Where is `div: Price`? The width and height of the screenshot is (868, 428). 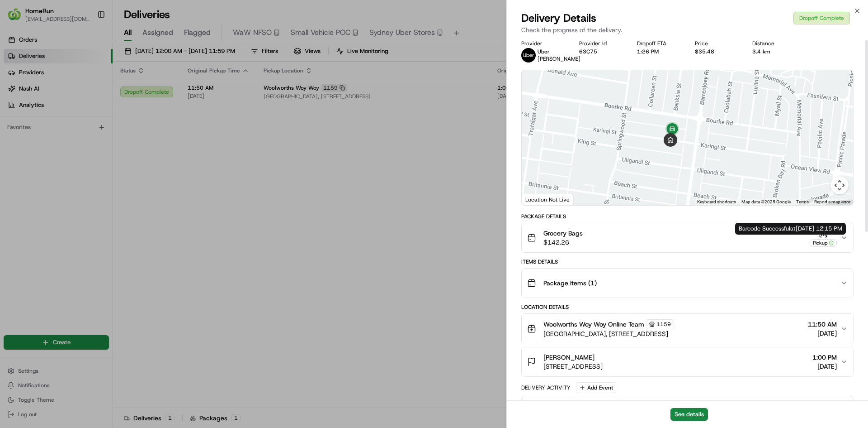 div: Price is located at coordinates (717, 43).